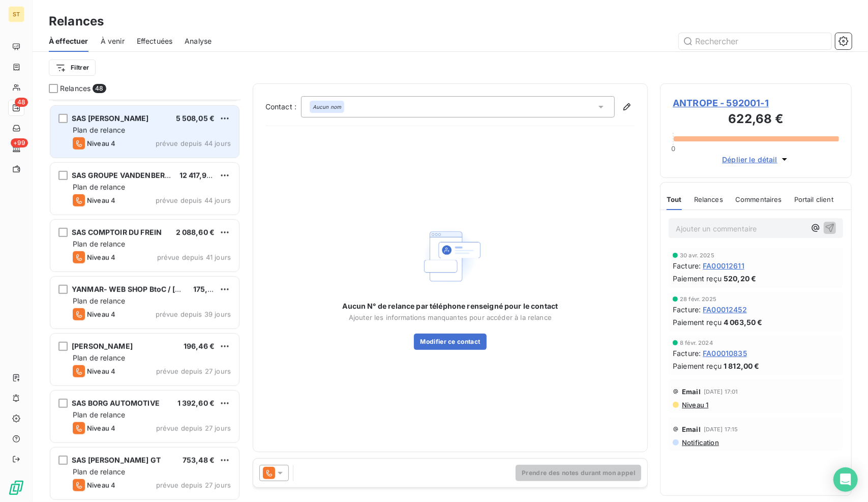 The height and width of the screenshot is (502, 868). I want to click on span: FA00012611, so click(723, 265).